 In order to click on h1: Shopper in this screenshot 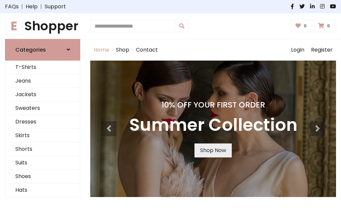, I will do `click(43, 26)`.